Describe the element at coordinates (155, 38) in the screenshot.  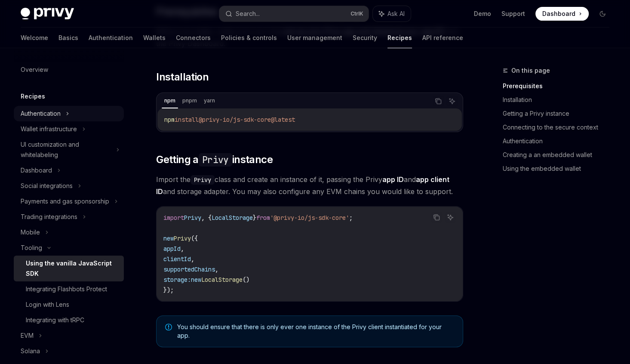
I see `a: Wallets` at that location.